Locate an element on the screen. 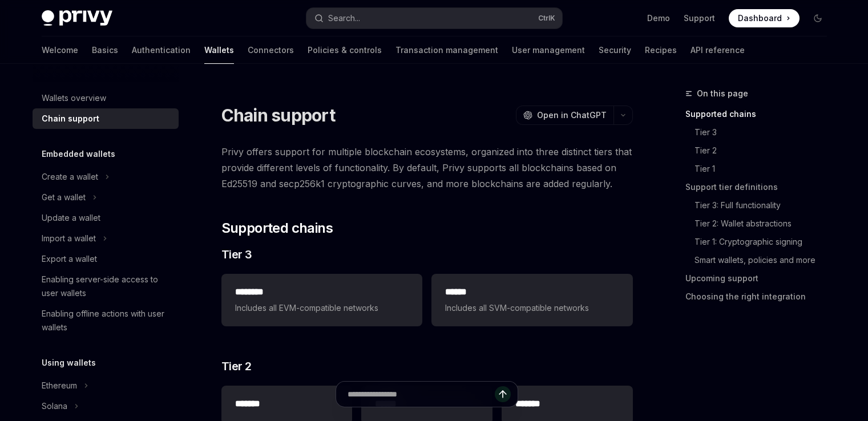  span: Open in ChatGPT is located at coordinates (572, 115).